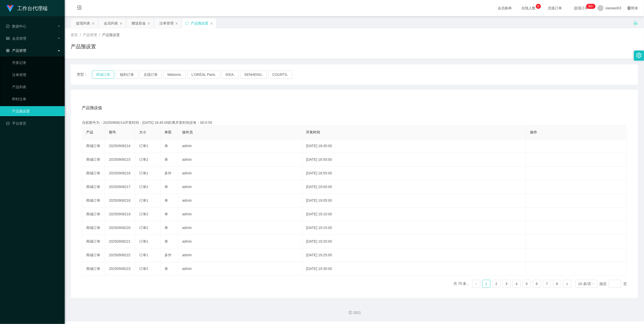  What do you see at coordinates (280, 75) in the screenshot?
I see `button: COURTS.` at bounding box center [280, 75].